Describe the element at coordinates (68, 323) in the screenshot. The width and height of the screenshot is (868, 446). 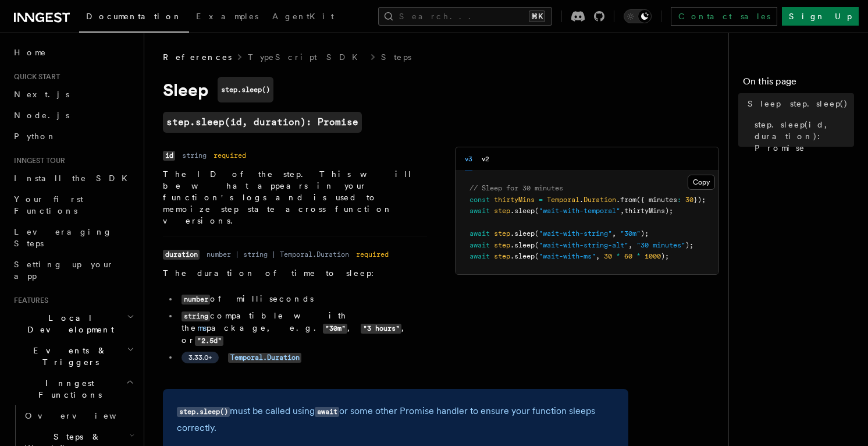
I see `span: Local Development` at that location.